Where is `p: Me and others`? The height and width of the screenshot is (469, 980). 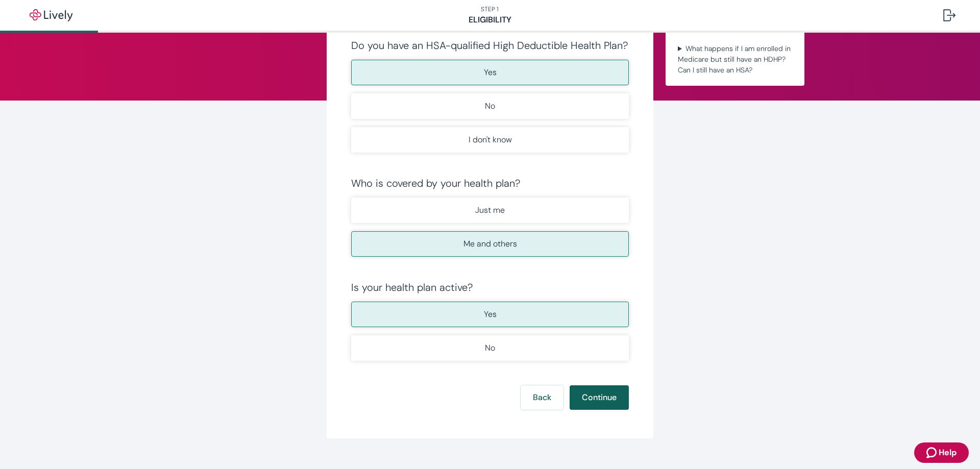
p: Me and others is located at coordinates (490, 244).